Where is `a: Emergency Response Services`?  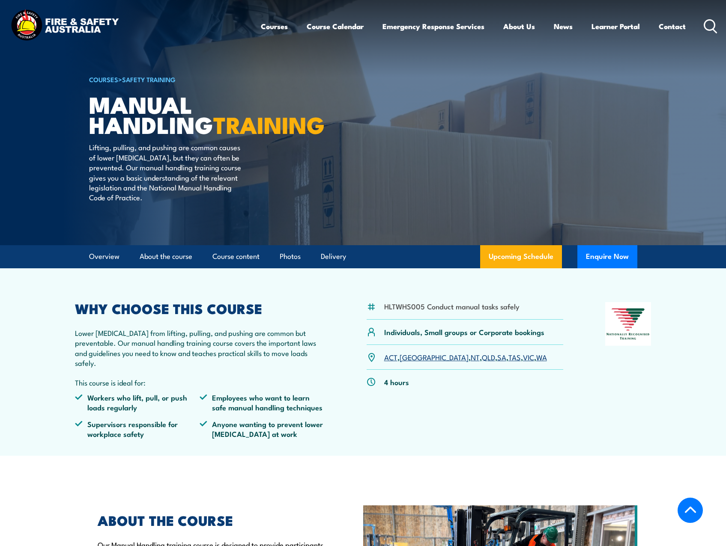 a: Emergency Response Services is located at coordinates (433, 26).